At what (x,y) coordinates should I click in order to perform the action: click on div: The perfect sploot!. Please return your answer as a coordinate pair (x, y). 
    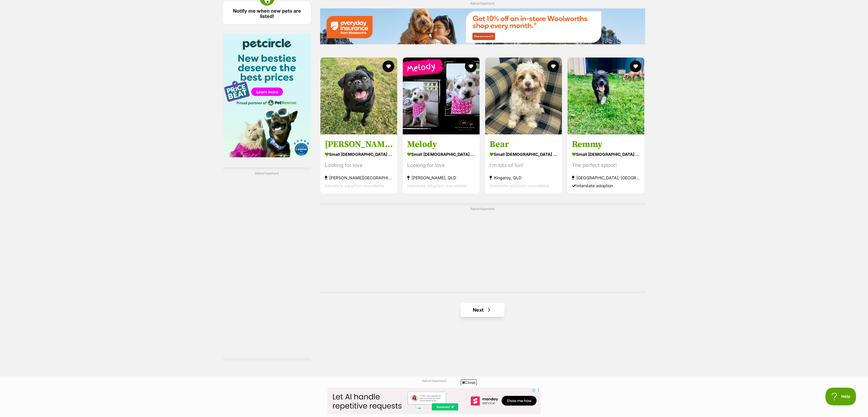
    Looking at the image, I should click on (606, 165).